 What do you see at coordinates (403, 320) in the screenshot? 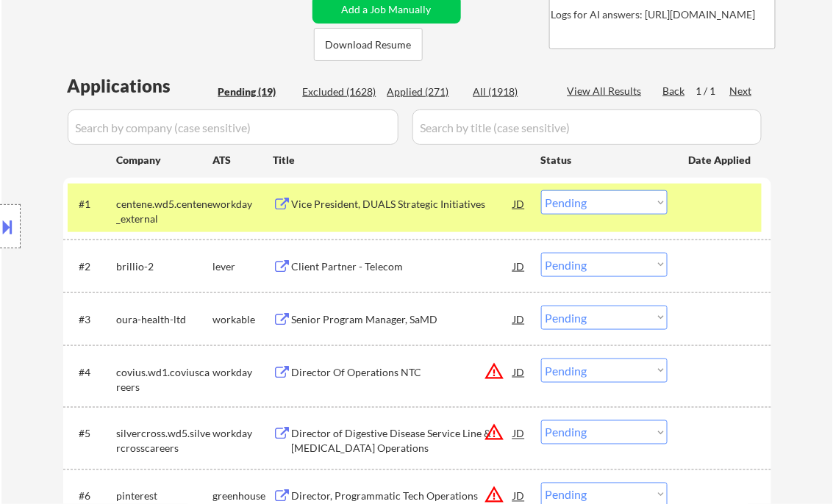
I see `div: Senior Program Manager, SaMD` at bounding box center [403, 320].